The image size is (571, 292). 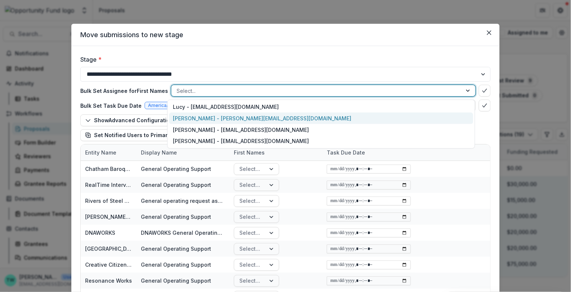 What do you see at coordinates (139, 135) in the screenshot?
I see `button: Set Notified Users to Primary Contact` at bounding box center [139, 135].